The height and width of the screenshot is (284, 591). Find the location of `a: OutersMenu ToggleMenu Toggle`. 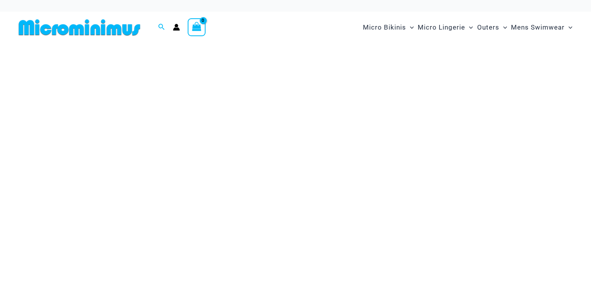

a: OutersMenu ToggleMenu Toggle is located at coordinates (492, 27).